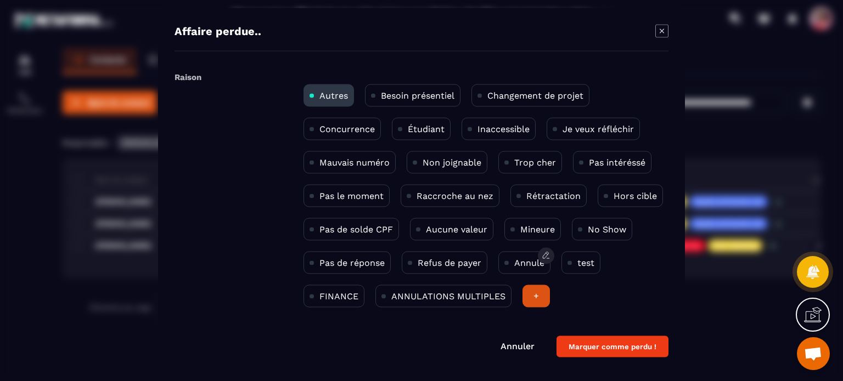 Image resolution: width=843 pixels, height=381 pixels. I want to click on p: Pas le moment, so click(351, 195).